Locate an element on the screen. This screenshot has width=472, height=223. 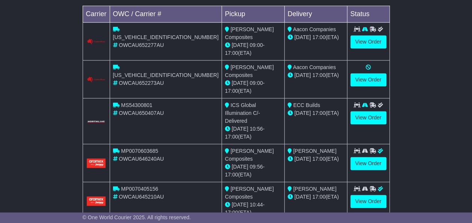
td: Delivery is located at coordinates (315, 14).